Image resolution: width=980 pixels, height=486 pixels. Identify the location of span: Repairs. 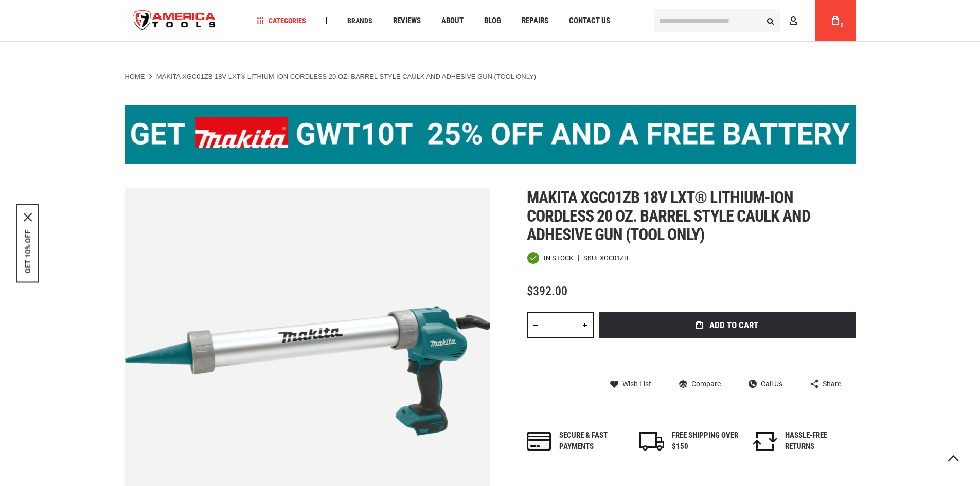
(535, 21).